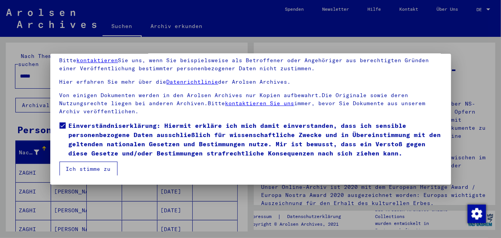 This screenshot has height=238, width=501. Describe the element at coordinates (260, 103) in the screenshot. I see `a: kontaktieren Sie uns` at that location.